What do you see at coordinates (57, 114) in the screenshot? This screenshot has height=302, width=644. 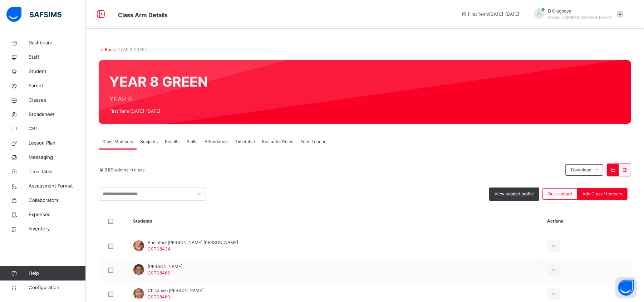 I see `span: Broadsheet` at bounding box center [57, 114].